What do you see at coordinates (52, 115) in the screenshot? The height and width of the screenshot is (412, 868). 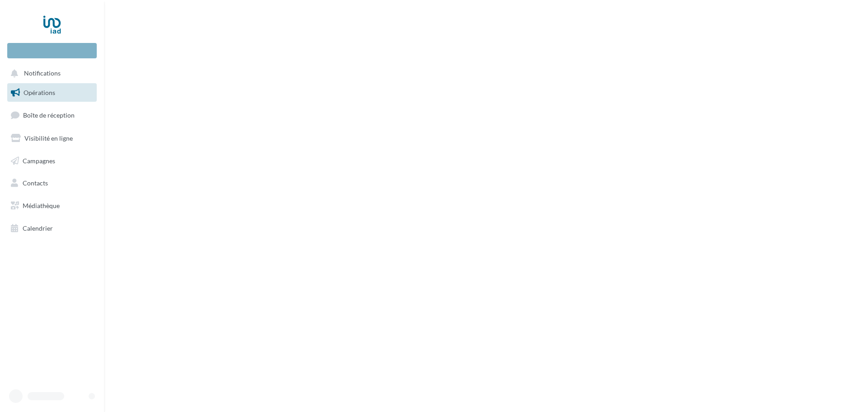 I see `a: Boîte de réception` at bounding box center [52, 115].